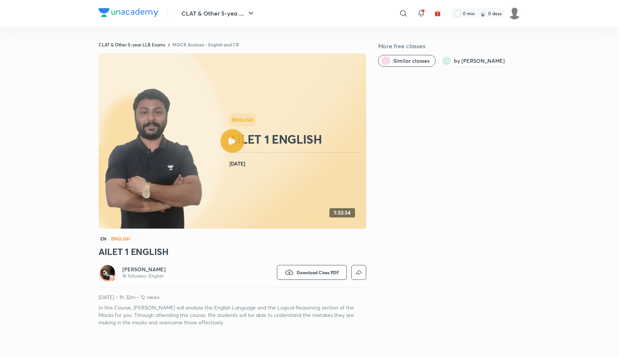  Describe the element at coordinates (128, 13) in the screenshot. I see `a: Company Logo` at that location.